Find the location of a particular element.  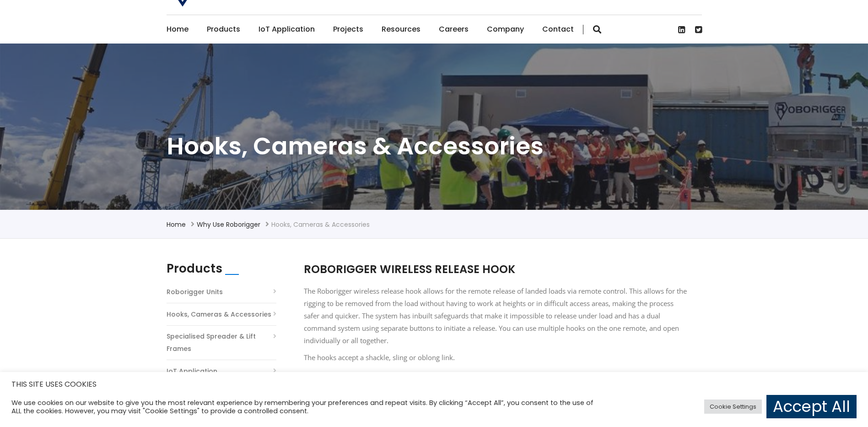

h2: Products is located at coordinates (195, 269).